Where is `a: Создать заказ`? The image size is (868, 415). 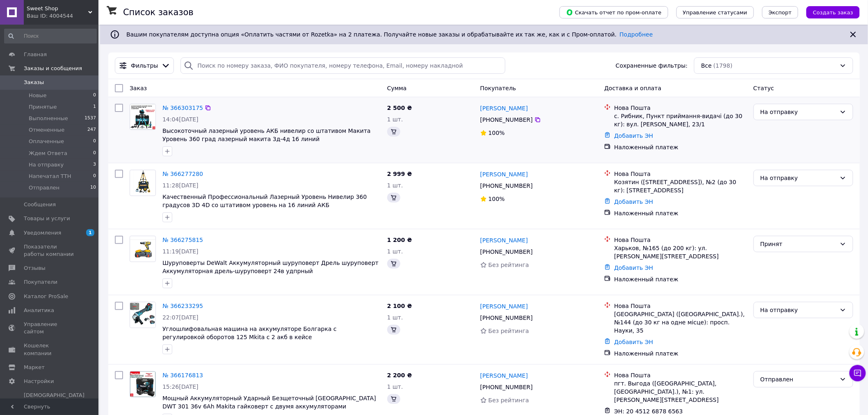 a: Создать заказ is located at coordinates (829, 12).